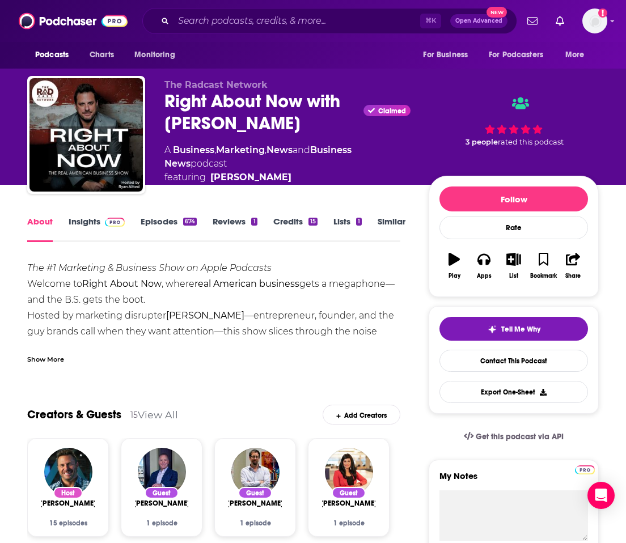 The height and width of the screenshot is (543, 626). Describe the element at coordinates (288, 178) in the screenshot. I see `span: featuring` at that location.